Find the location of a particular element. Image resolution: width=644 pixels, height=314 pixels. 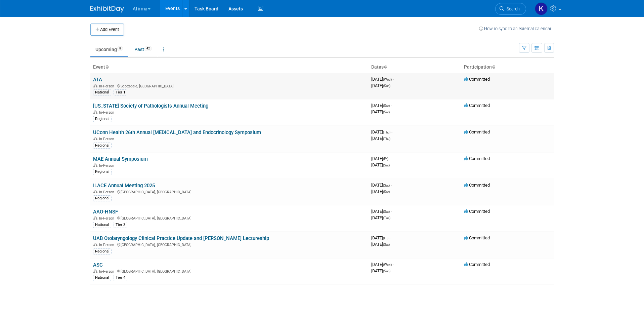

a: AAO-HNSF is located at coordinates (105, 212).